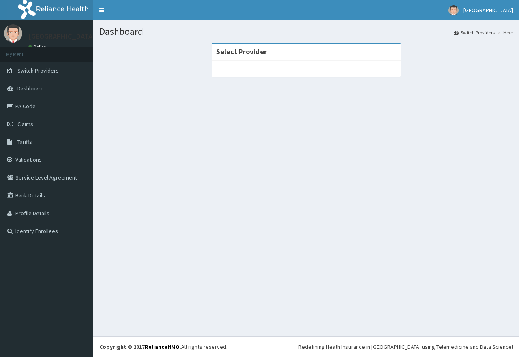 This screenshot has height=357, width=519. I want to click on span: Claims, so click(25, 124).